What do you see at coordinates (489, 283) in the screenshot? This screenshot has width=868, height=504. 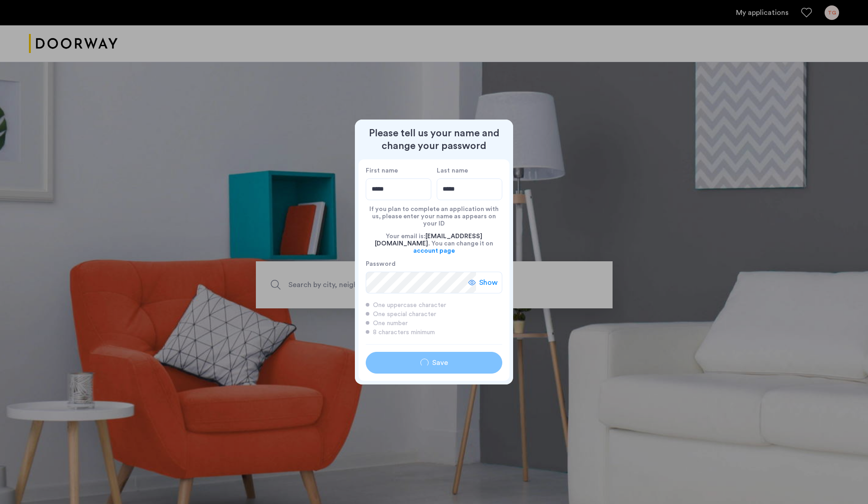 I see `span: Show` at bounding box center [489, 283].